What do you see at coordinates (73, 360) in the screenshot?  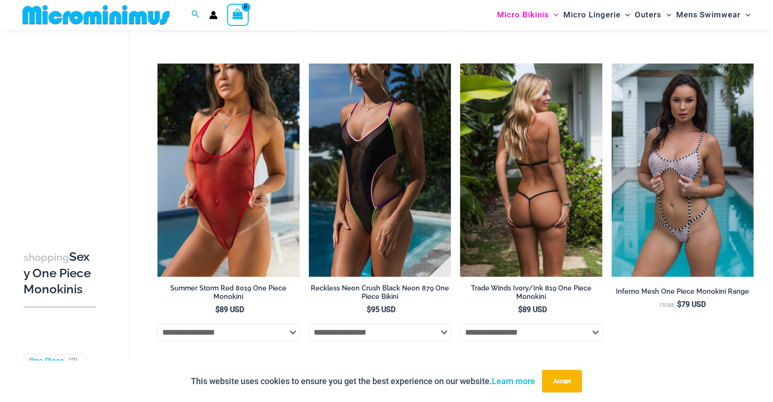 I see `span: 2` at bounding box center [73, 360].